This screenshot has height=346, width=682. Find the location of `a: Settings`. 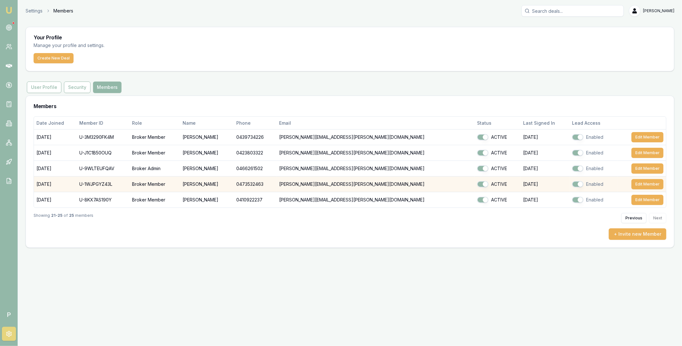

a: Settings is located at coordinates (34, 11).